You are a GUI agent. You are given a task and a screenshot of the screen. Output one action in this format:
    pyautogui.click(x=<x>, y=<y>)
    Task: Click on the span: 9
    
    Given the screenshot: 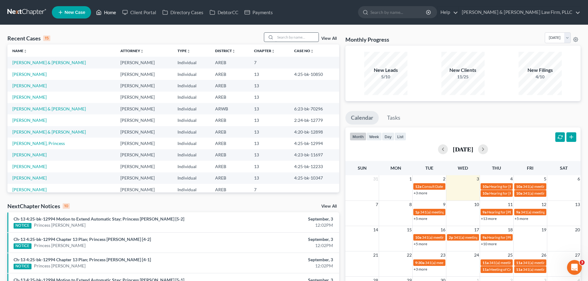 What is the action you would take?
    pyautogui.click(x=444, y=205)
    